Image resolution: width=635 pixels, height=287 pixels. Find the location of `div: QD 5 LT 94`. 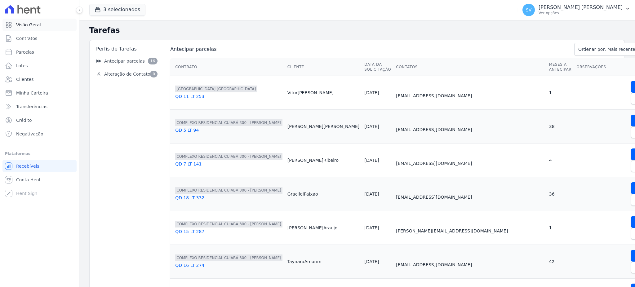

div: QD 5 LT 94 is located at coordinates (229, 130).